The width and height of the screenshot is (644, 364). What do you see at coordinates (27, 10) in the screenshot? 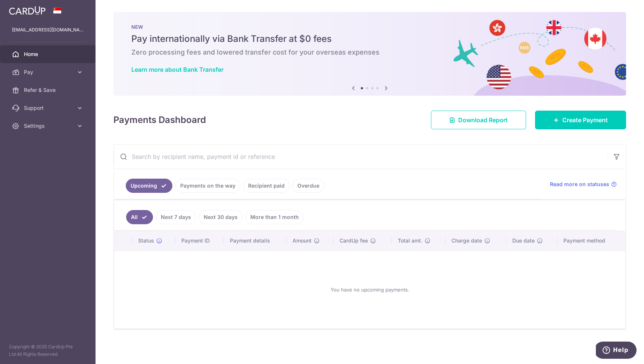
I see `img: CardUp` at bounding box center [27, 10].